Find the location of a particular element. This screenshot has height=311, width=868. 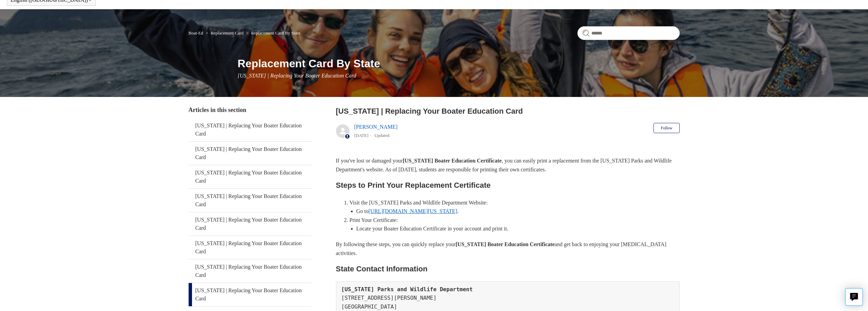

a: Boat-Ed is located at coordinates (195, 33).